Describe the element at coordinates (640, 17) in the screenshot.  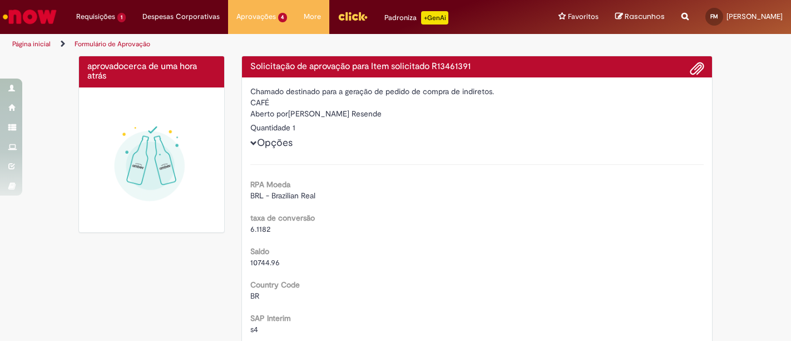
I see `a: Rascunhos` at that location.